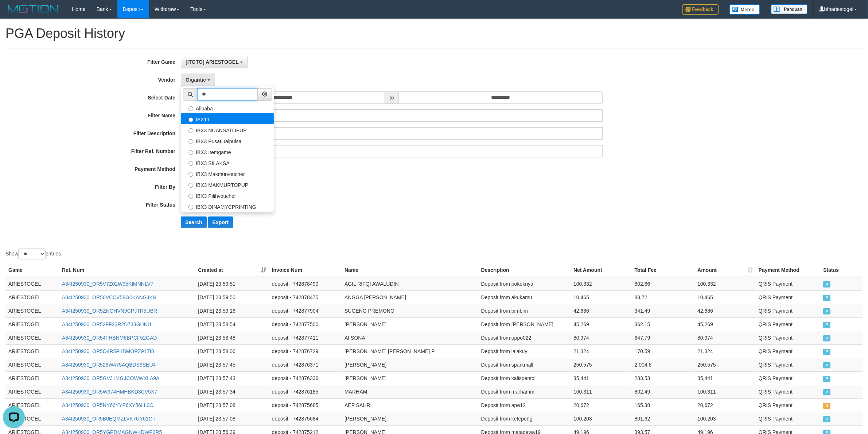 The image size is (868, 434). Describe the element at coordinates (524, 284) in the screenshot. I see `td: Deposit from pokoknya` at that location.